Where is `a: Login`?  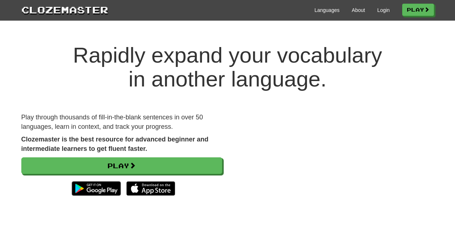 a: Login is located at coordinates (383, 10).